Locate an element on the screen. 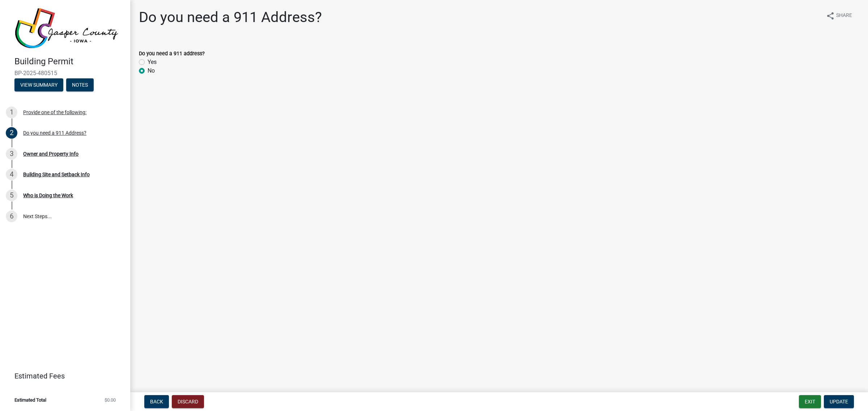 The width and height of the screenshot is (868, 411). button: View Summary is located at coordinates (39, 85).